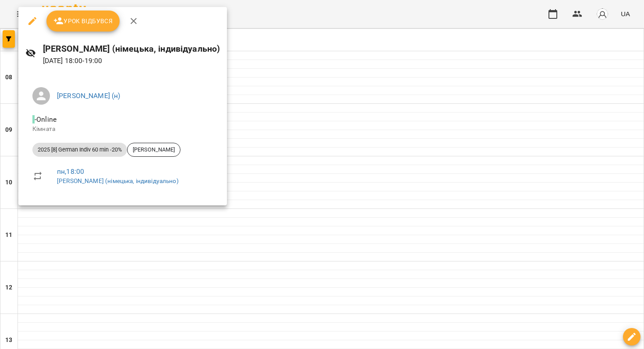 The height and width of the screenshot is (349, 644). What do you see at coordinates (45, 119) in the screenshot?
I see `span: - Online` at bounding box center [45, 119].